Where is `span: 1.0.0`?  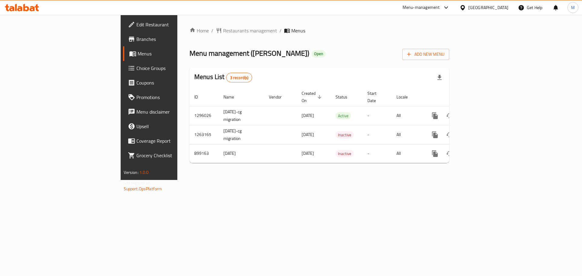 span: 1.0.0 is located at coordinates (144, 173).